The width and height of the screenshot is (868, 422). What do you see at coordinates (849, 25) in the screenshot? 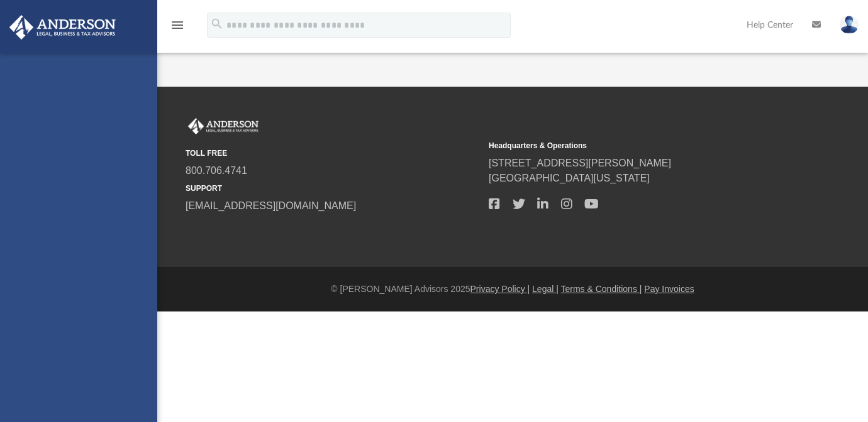
I see `img: User Pic` at bounding box center [849, 25].